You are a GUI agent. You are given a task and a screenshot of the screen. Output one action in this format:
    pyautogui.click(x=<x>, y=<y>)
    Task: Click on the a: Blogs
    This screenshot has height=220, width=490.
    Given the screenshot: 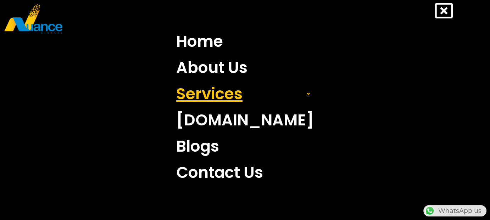 What is the action you would take?
    pyautogui.click(x=245, y=146)
    